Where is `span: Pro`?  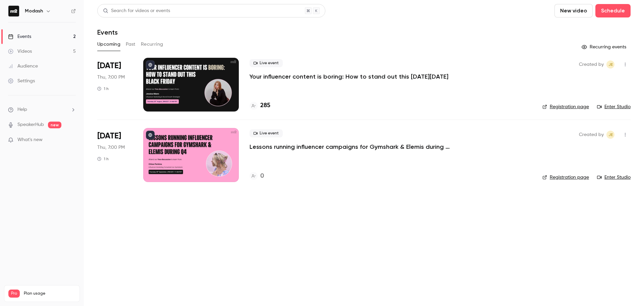 span: Pro is located at coordinates (14, 293).